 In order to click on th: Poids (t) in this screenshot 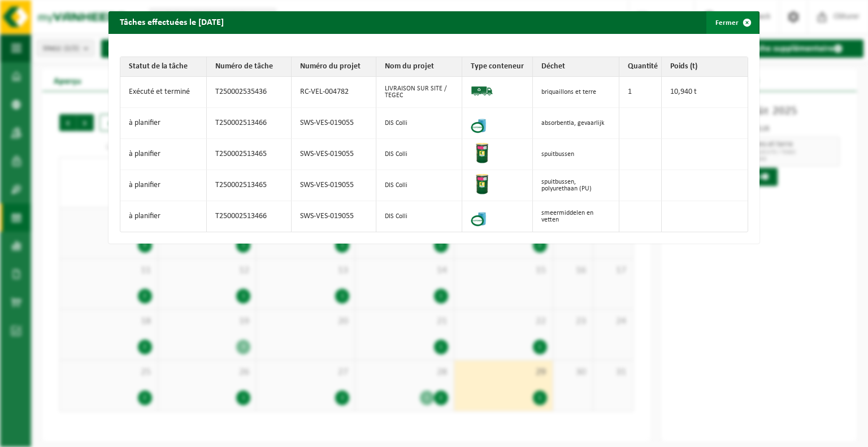, I will do `click(704, 66)`.